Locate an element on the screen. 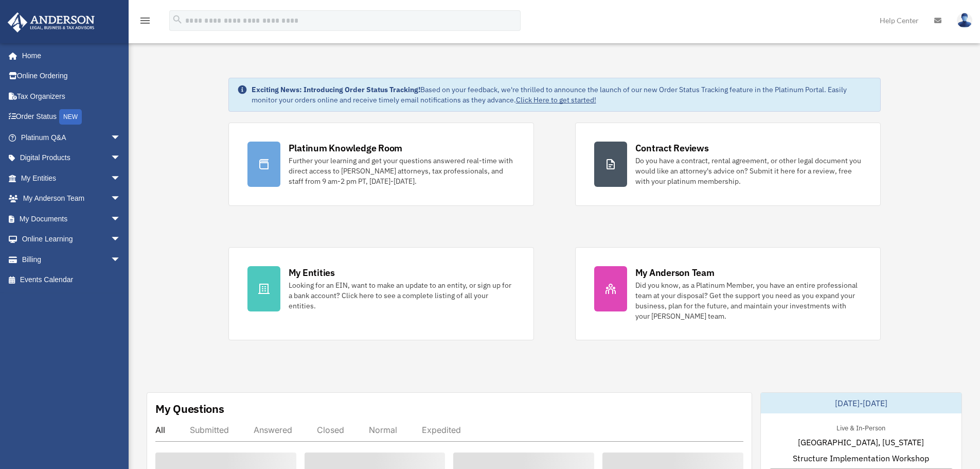  div: Do you have a contract, rental agreement, or other legal document you would like an attorney's ad... is located at coordinates (749, 171).